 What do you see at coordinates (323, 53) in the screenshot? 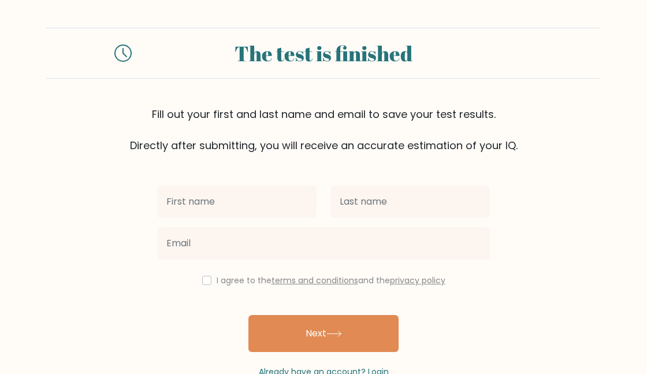
I see `div: The test is finished` at bounding box center [323, 53].